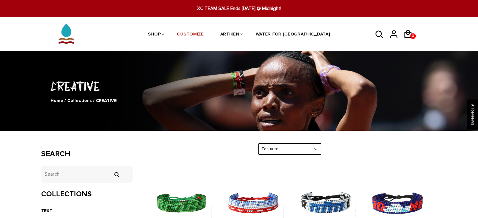  Describe the element at coordinates (410, 41) in the screenshot. I see `a: 0` at that location.